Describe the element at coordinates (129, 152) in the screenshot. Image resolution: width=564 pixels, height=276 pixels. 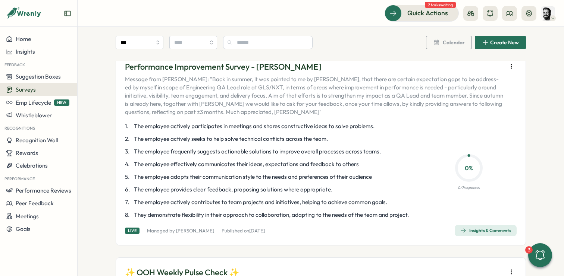
I see `span: 3 .` at that location.